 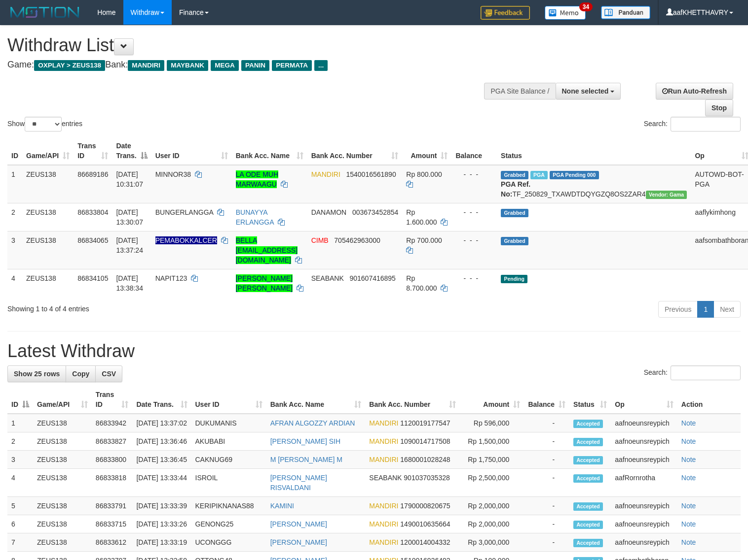 I want to click on label: Show entries, so click(x=45, y=124).